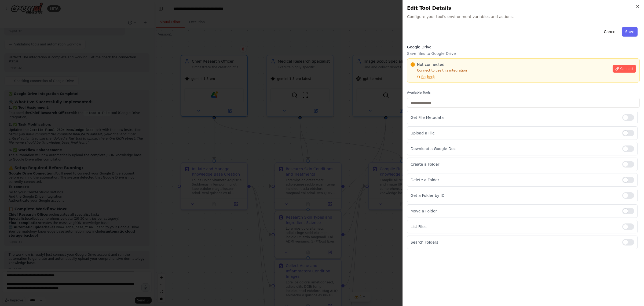 The width and height of the screenshot is (644, 306). What do you see at coordinates (523, 93) in the screenshot?
I see `label: Available Tools` at bounding box center [523, 93].